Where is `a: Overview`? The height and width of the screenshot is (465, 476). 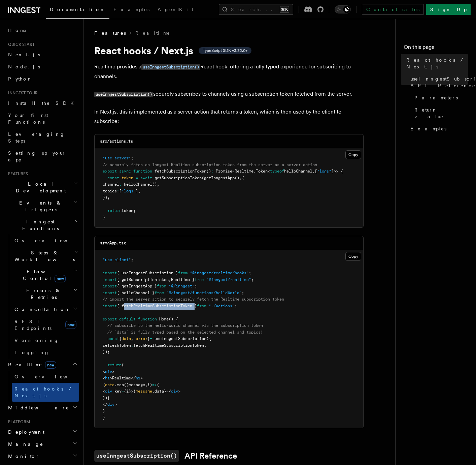 a: Overview is located at coordinates (45, 241).